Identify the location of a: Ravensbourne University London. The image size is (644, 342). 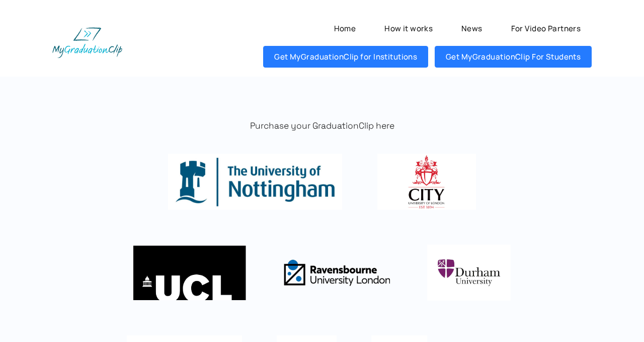
(336, 272).